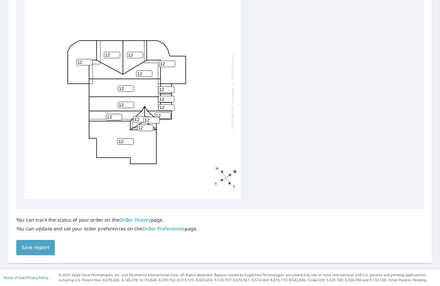 The width and height of the screenshot is (440, 286). I want to click on button: Save report, so click(36, 247).